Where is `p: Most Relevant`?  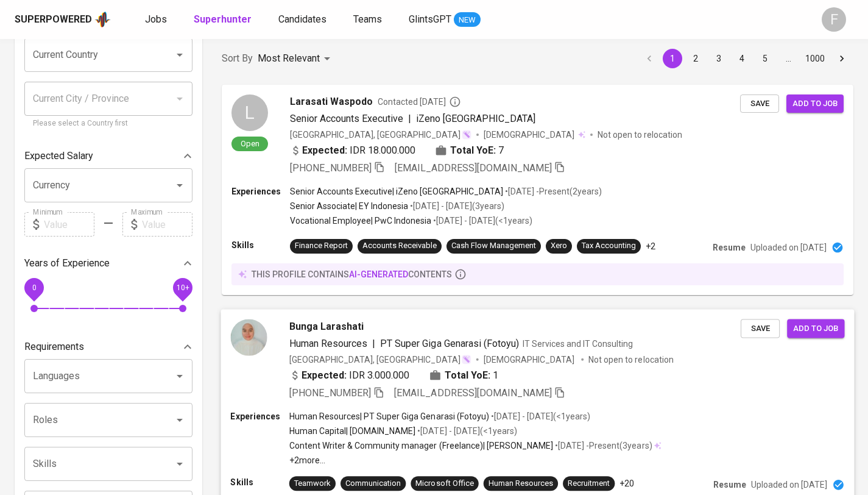 p: Most Relevant is located at coordinates (288, 58).